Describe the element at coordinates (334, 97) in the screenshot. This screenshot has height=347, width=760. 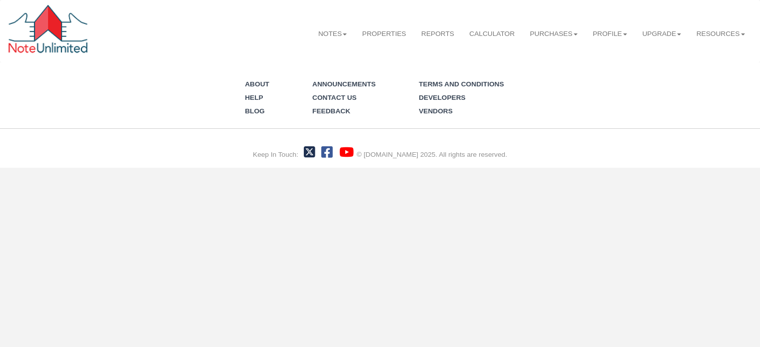
I see `a: Contact Us` at that location.